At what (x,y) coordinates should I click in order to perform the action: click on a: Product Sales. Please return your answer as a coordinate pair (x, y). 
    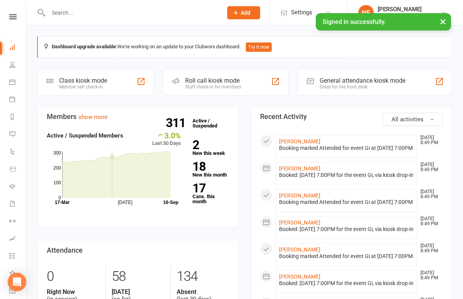
    Looking at the image, I should click on (18, 170).